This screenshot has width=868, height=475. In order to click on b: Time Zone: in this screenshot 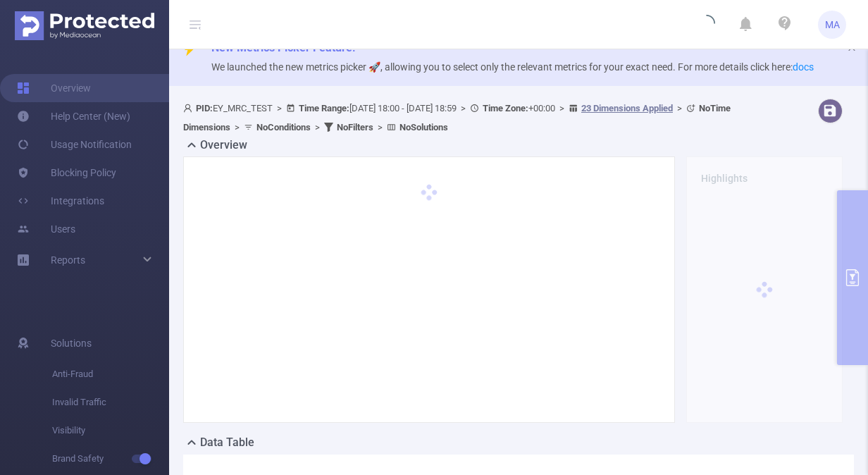, I will do `click(505, 108)`.